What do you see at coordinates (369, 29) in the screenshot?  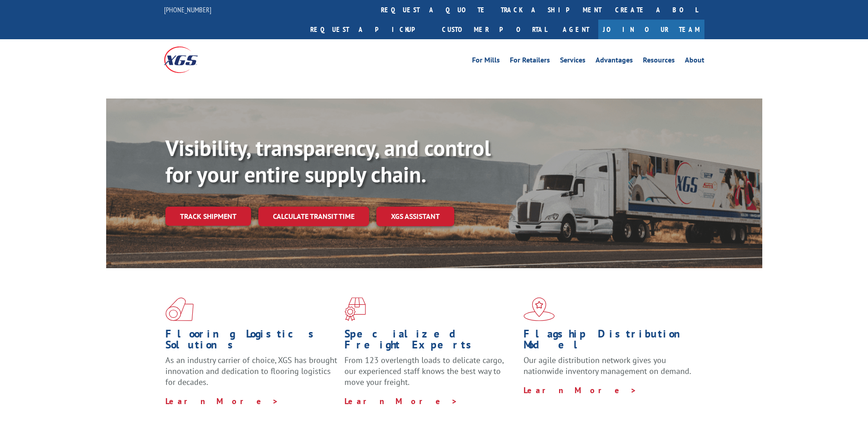 I see `a: Request a pickup` at bounding box center [369, 29].